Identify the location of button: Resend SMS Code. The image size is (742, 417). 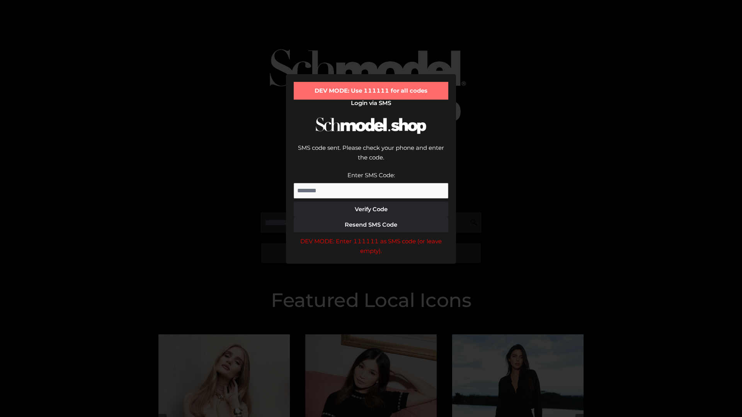
(371, 225).